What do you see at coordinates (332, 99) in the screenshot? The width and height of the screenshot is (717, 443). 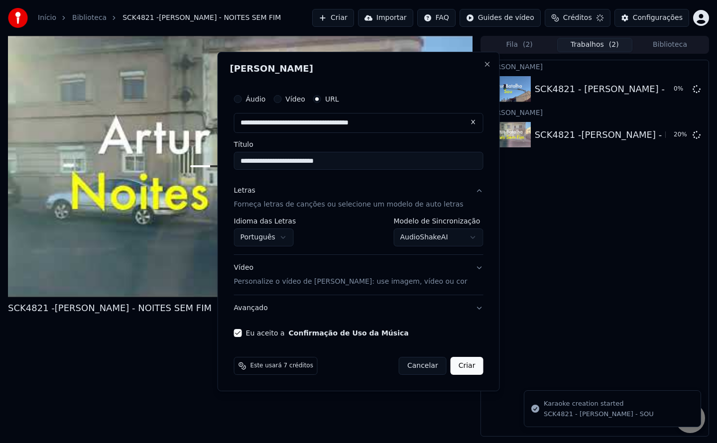 I see `label: URL` at bounding box center [332, 99].